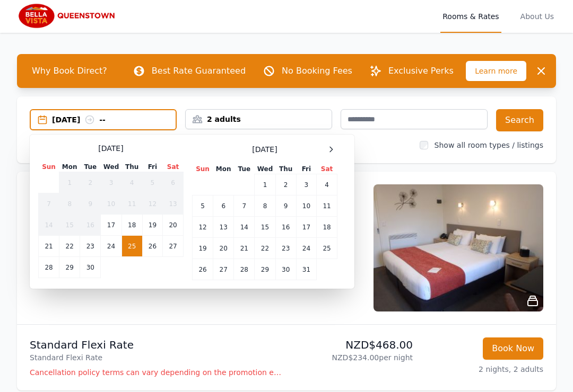 This screenshot has width=573, height=392. I want to click on p: 2 nights, 2 adults, so click(482, 370).